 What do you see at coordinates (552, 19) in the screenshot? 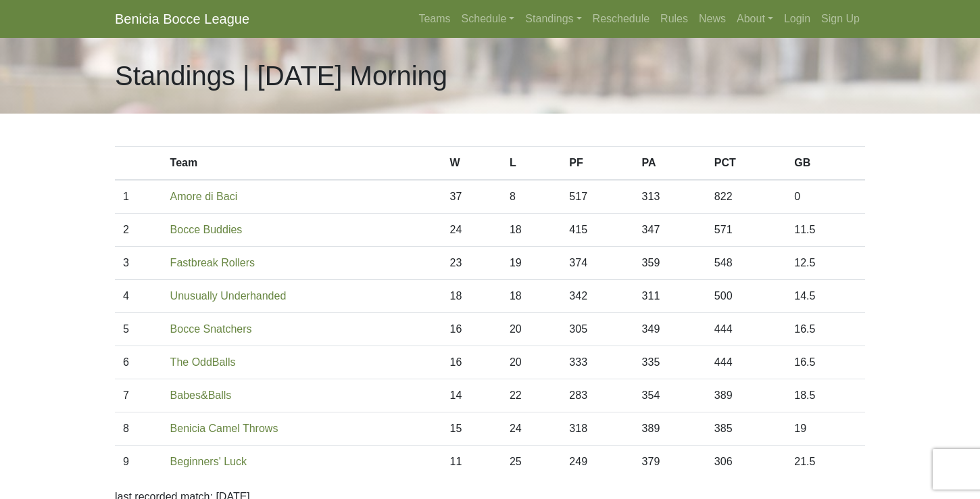
I see `a: Standings` at bounding box center [552, 19].